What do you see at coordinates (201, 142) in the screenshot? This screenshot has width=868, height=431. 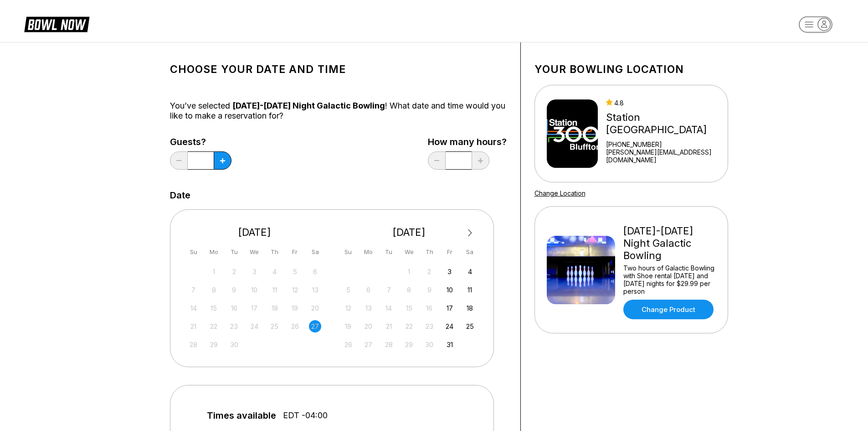 I see `label: Guests?` at bounding box center [201, 142].